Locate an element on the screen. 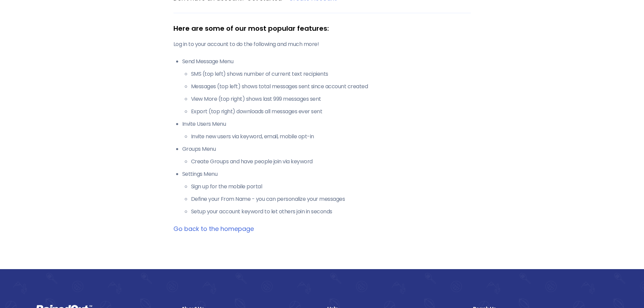 The width and height of the screenshot is (644, 308). li: Define your From Name - you can personalize your messages is located at coordinates (331, 199).